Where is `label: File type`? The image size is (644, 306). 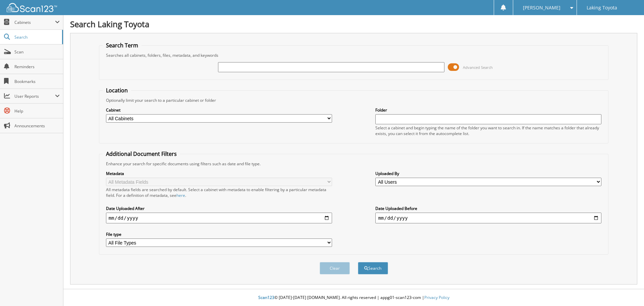
label: File type is located at coordinates (219, 234).